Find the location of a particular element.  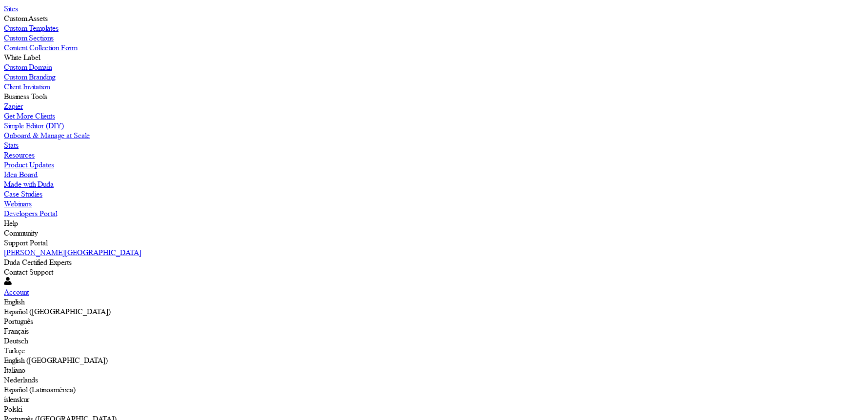

label: Product Updates is located at coordinates (29, 165).